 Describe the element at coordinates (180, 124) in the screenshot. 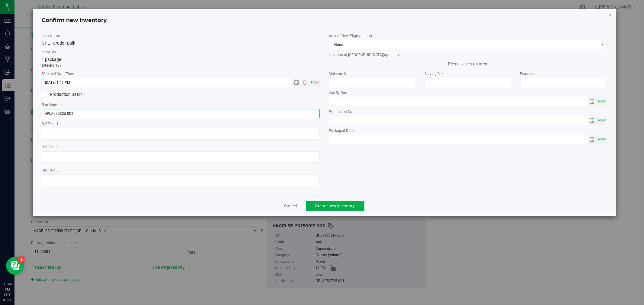

I see `label: Ref Field 1` at that location.